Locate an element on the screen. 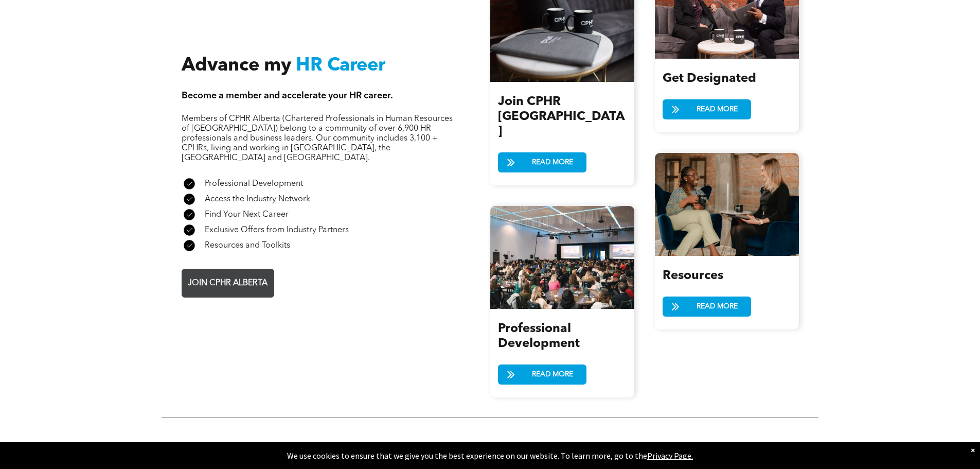  span: Find Your Next Career is located at coordinates (246, 214).